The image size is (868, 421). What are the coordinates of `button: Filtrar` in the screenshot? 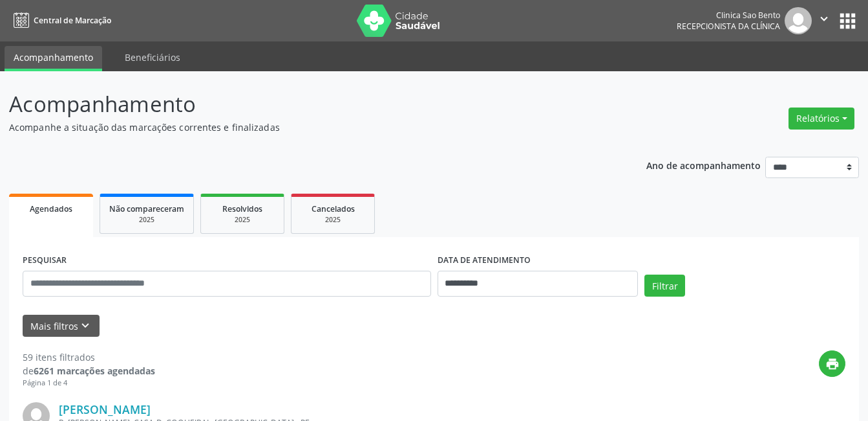 It's located at (664, 285).